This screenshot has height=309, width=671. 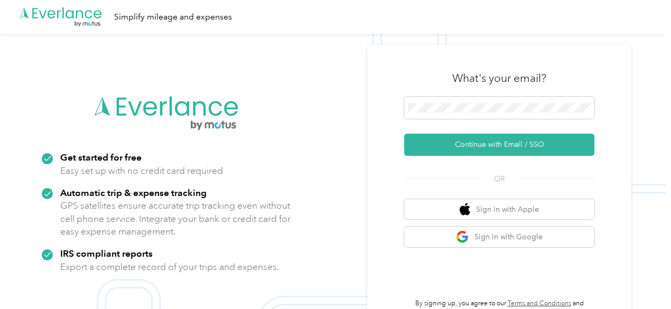 What do you see at coordinates (173, 17) in the screenshot?
I see `div: Simplify mileage and expenses` at bounding box center [173, 17].